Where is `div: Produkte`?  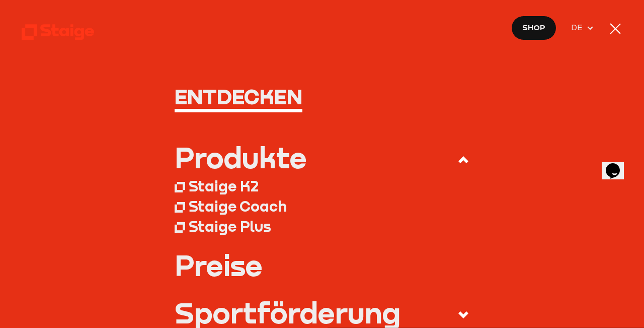
div: Produkte is located at coordinates (240, 157).